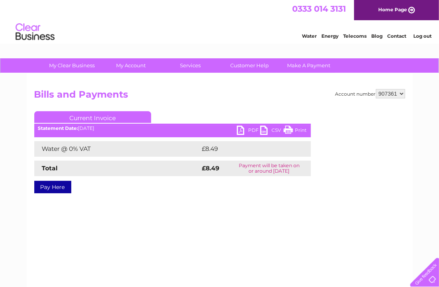  I want to click on a: Water, so click(309, 36).